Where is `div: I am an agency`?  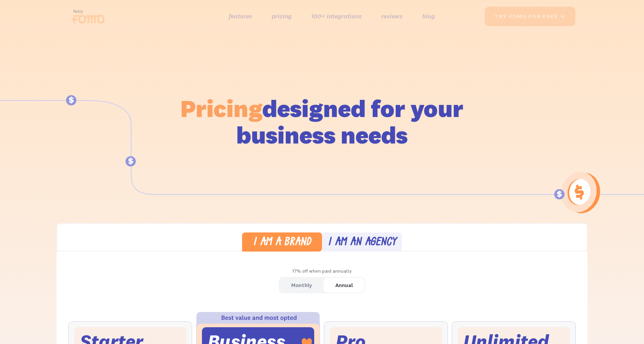 div: I am an agency is located at coordinates (362, 242).